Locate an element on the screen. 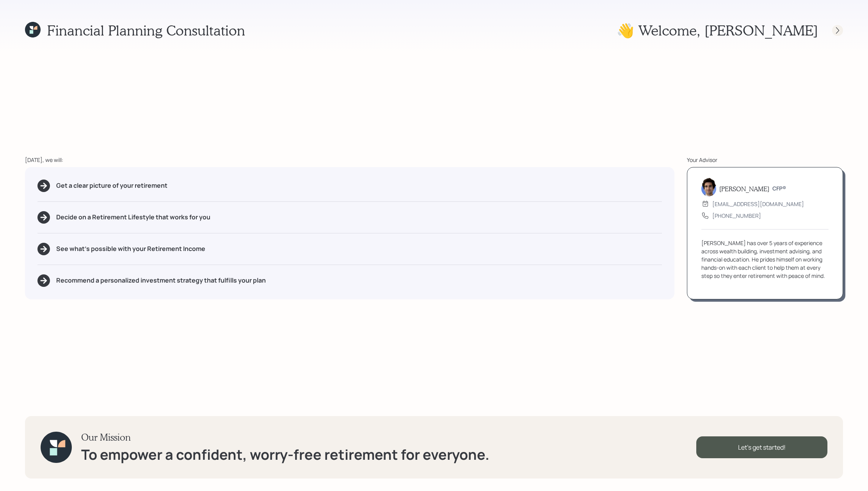 Image resolution: width=868 pixels, height=491 pixels. h1: To empower a confident, worry-free retirement for everyone. is located at coordinates (285, 454).